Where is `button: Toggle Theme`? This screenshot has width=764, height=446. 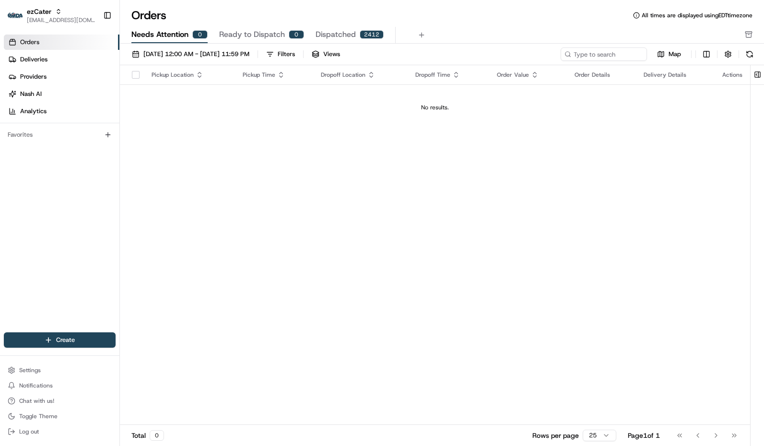
button: Toggle Theme is located at coordinates (59, 416).